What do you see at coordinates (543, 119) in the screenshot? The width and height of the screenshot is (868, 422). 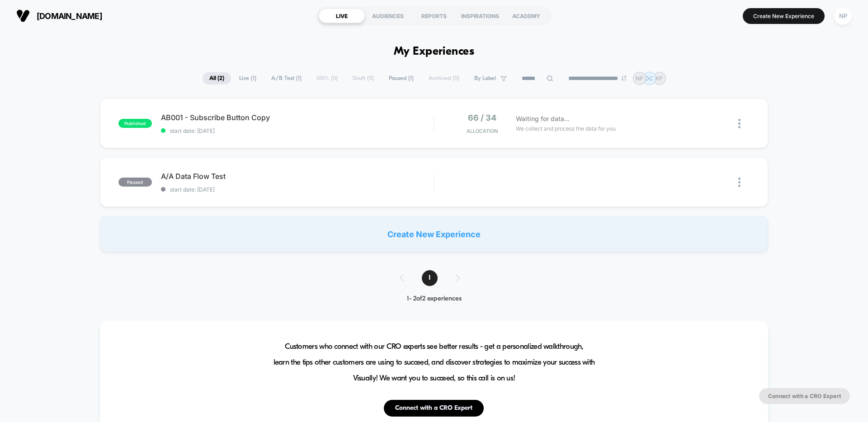 I see `span: Waiting for data...` at bounding box center [543, 119].